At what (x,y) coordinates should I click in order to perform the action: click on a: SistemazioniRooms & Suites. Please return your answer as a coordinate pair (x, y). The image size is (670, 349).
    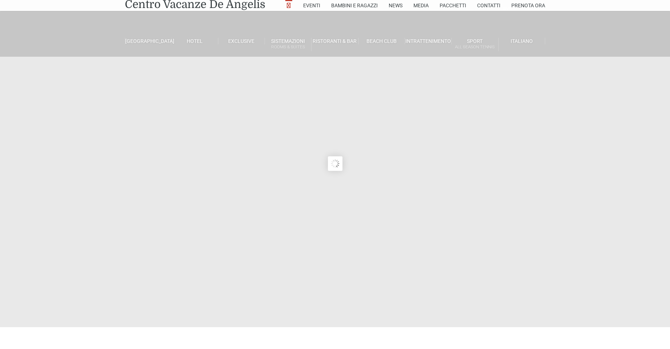
    Looking at the image, I should click on (288, 44).